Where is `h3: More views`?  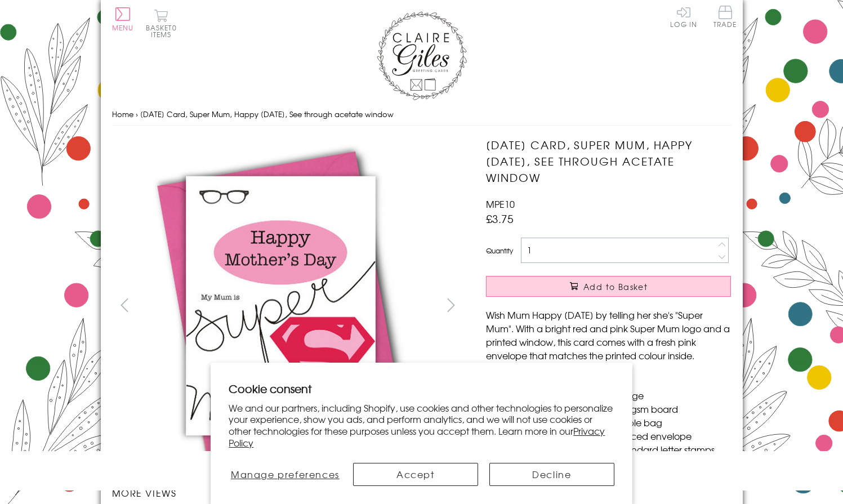 h3: More views is located at coordinates (288, 493).